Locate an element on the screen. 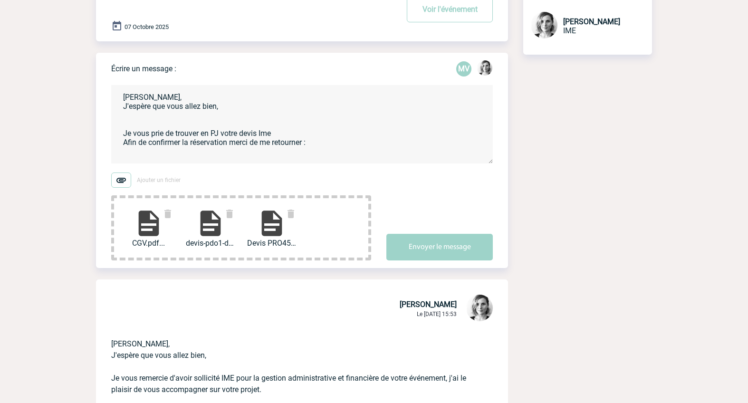  span: Ajouter un fichier is located at coordinates (159, 180).